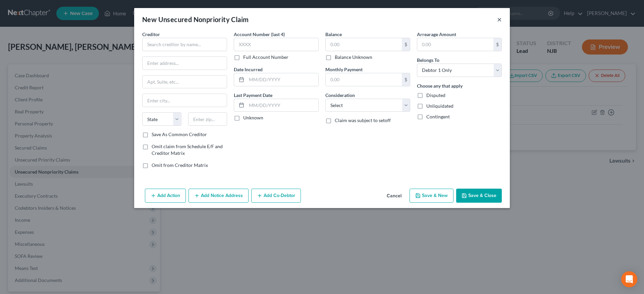  What do you see at coordinates (438, 117) in the screenshot?
I see `span: Contingent` at bounding box center [438, 117].